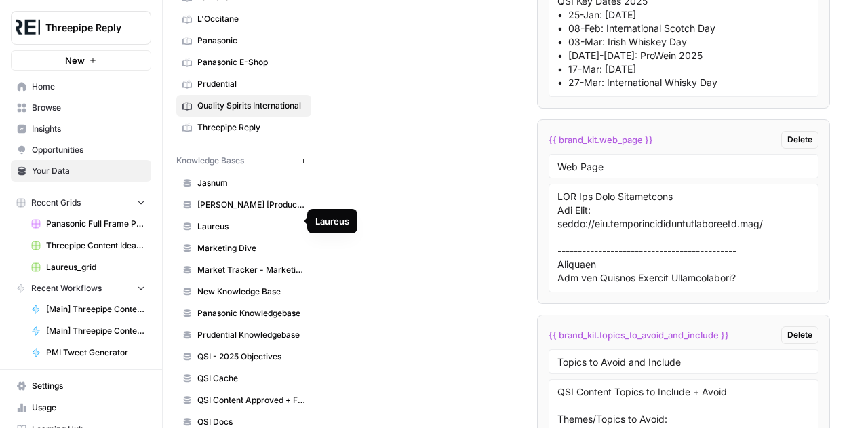 The width and height of the screenshot is (868, 428). Describe the element at coordinates (81, 87) in the screenshot. I see `a: Home` at that location.